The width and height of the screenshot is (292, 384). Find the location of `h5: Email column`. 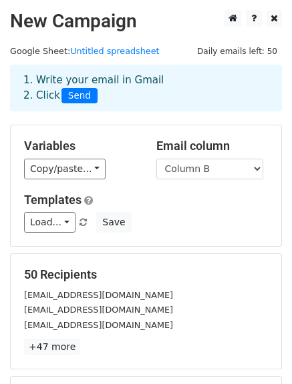

h5: Email column is located at coordinates (212, 146).